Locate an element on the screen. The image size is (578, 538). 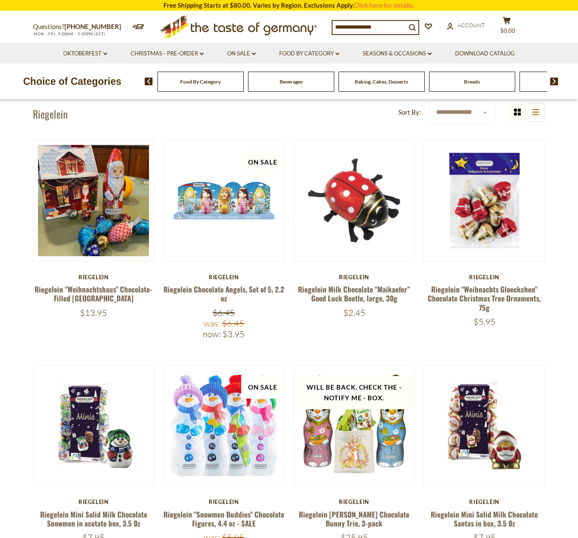
img: Riegelein Chocolate Snowmen is located at coordinates (224, 426).